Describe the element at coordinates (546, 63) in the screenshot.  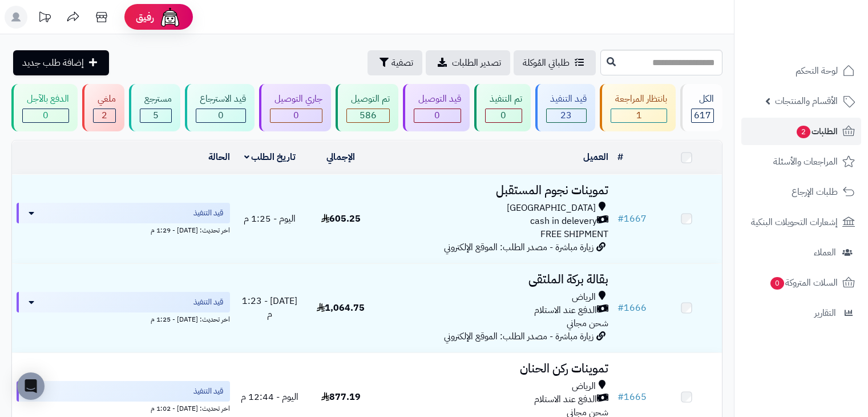
I see `span: طلباتي المُوكلة` at that location.